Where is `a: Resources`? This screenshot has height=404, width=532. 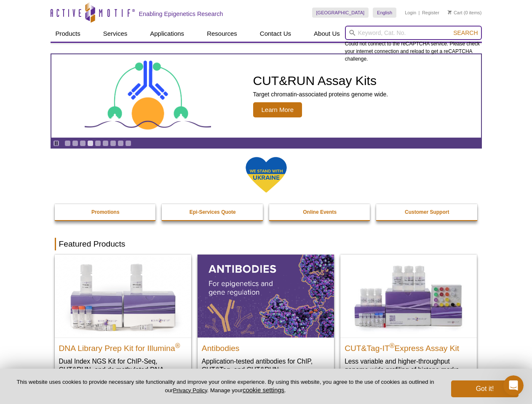
a: Resources is located at coordinates (222, 34).